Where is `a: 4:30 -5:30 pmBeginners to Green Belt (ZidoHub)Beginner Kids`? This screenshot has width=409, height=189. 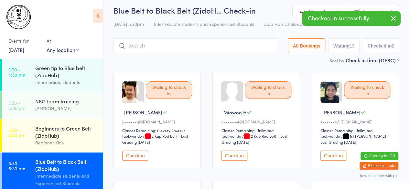
a: 4:30 -5:30 pmBeginners to Green Belt (ZidoHub)Beginner Kids is located at coordinates (52, 136).